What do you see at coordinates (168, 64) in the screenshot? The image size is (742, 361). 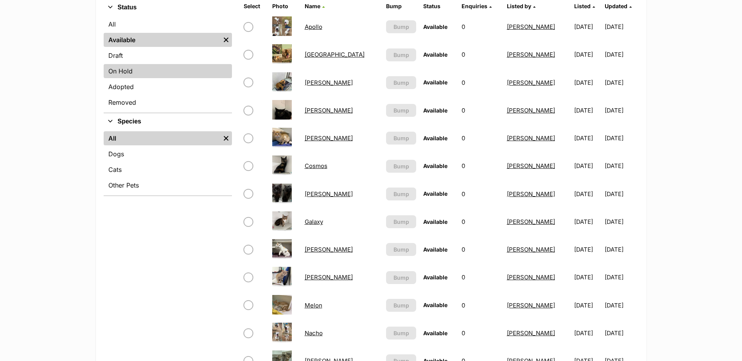 I see `div: Status` at bounding box center [168, 64].